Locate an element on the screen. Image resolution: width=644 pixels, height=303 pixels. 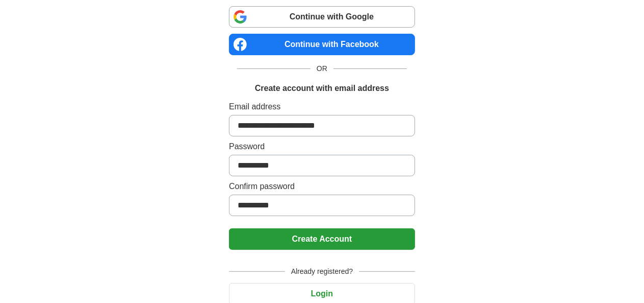
h1: Create account with email address is located at coordinates (322, 89).